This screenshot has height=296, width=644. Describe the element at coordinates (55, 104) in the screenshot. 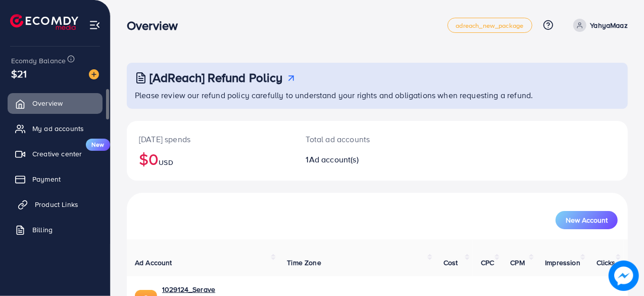

I see `a: Overview` at that location.